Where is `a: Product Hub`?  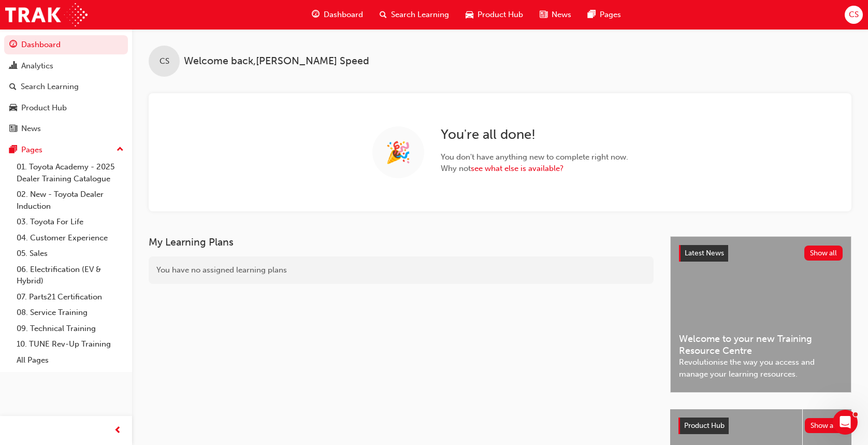
a: Product Hub is located at coordinates (65, 108).